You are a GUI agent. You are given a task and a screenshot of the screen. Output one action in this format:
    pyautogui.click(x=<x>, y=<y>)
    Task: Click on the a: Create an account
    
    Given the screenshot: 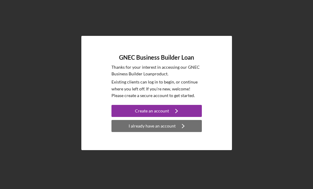 What is the action you would take?
    pyautogui.click(x=157, y=112)
    